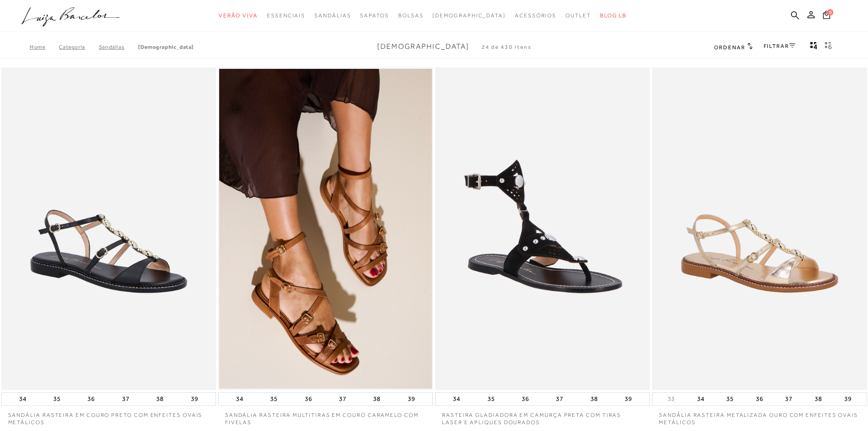 The height and width of the screenshot is (431, 868). Describe the element at coordinates (542, 416) in the screenshot. I see `a: RASTEIRA GLADIADORA EM CAMURÇA PRETA COM TIRAS LASER E APLIQUES DOURADOS` at that location.